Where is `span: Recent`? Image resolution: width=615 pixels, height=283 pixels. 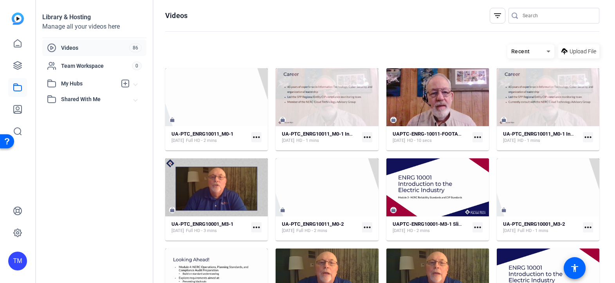 span: Recent is located at coordinates (520, 51).